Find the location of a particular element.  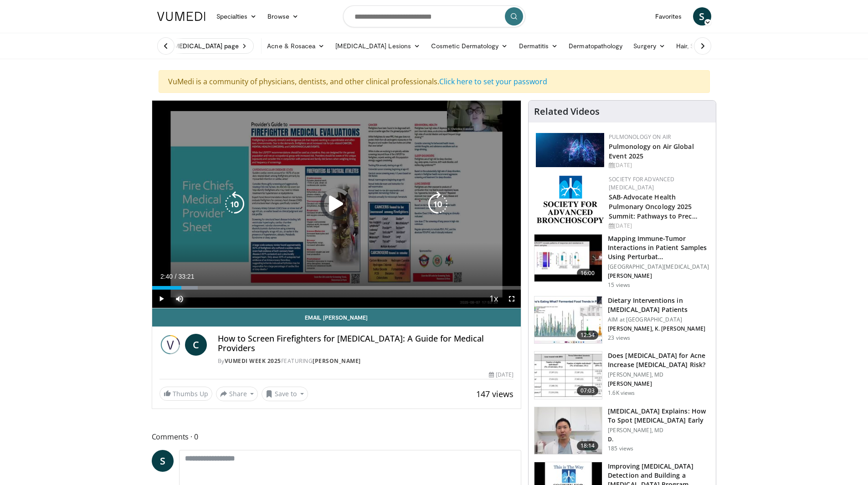

img: ba18d8f0-9906-4a98-861f-60482623d05e.jpeg.150x105_q85_autocrop_double_scale_upscale_version-0.2.jpg is located at coordinates (570, 150).